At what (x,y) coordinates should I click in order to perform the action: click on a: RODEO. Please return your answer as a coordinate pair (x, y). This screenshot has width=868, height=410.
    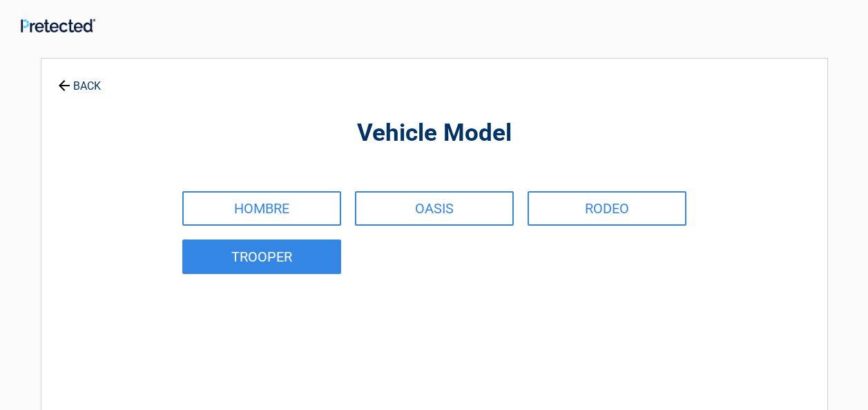
    Looking at the image, I should click on (607, 209).